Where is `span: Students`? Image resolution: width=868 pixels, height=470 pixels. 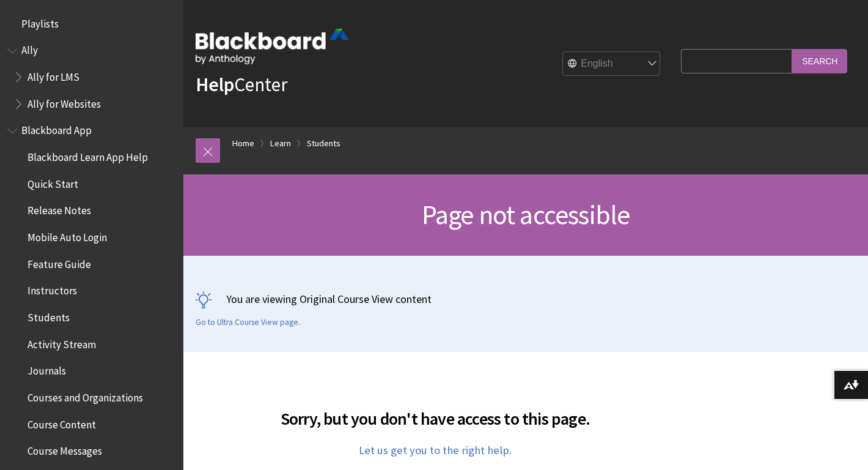
span: Students is located at coordinates (48, 315).